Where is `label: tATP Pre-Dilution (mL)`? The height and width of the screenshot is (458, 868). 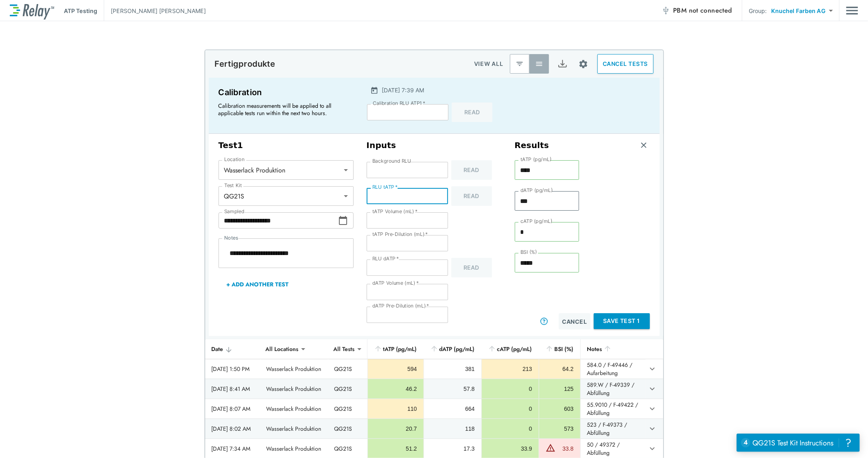 label: tATP Pre-Dilution (mL) is located at coordinates (400, 234).